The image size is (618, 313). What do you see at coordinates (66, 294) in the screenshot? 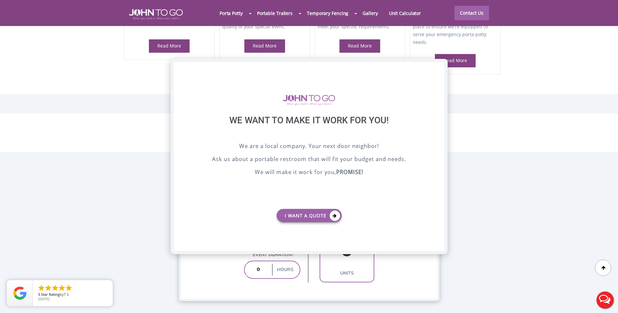
I see `span: T S` at bounding box center [66, 294].